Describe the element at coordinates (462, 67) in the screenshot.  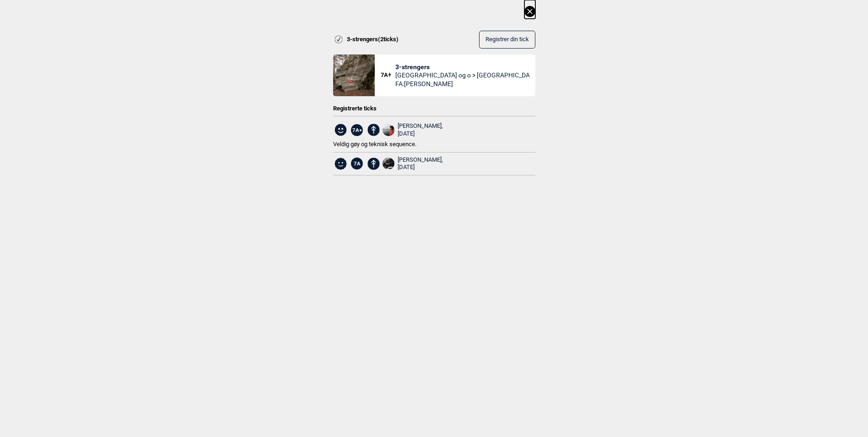
I see `span: 3-strengers` at that location.